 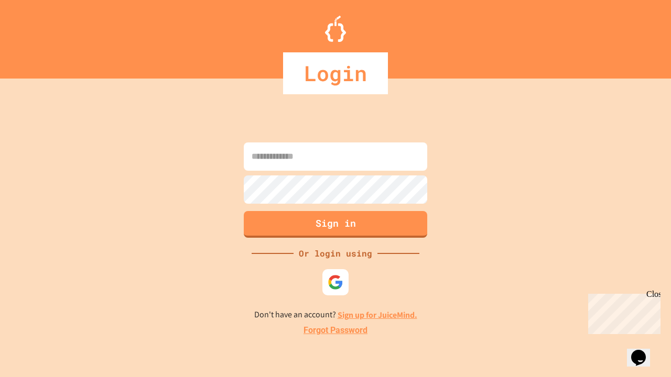 I want to click on img: Logo.svg, so click(x=336, y=29).